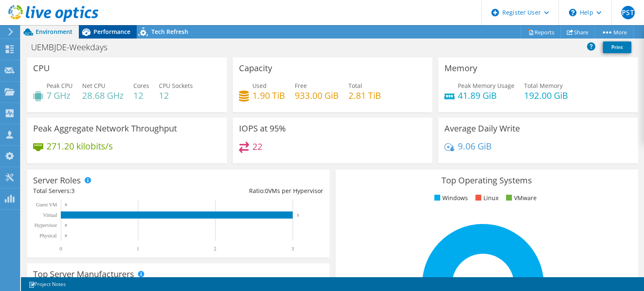 The width and height of the screenshot is (644, 291). I want to click on h3: Memory, so click(461, 68).